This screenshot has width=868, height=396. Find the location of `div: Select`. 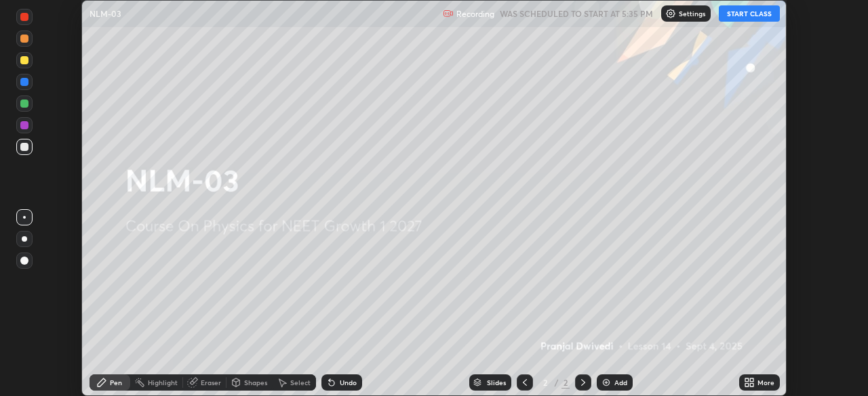

div: Select is located at coordinates (300, 383).